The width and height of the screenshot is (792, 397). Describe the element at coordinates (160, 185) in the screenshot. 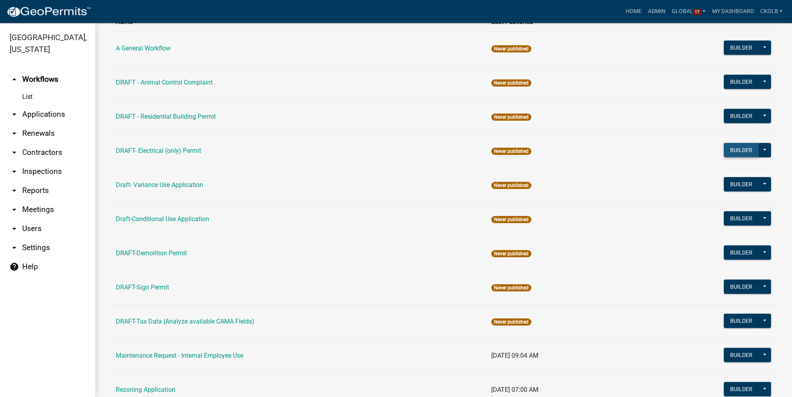

I see `a: Draft- Variance Use Application` at that location.